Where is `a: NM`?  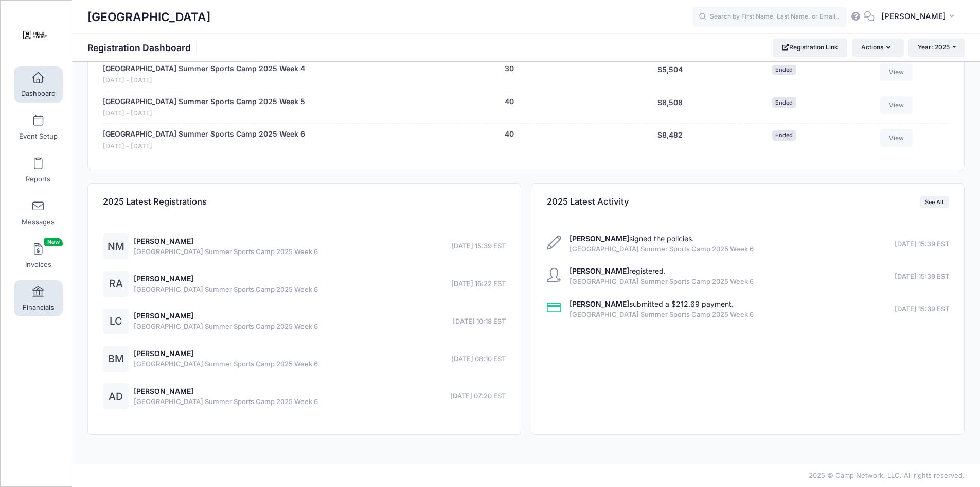
a: NM is located at coordinates (116, 247).